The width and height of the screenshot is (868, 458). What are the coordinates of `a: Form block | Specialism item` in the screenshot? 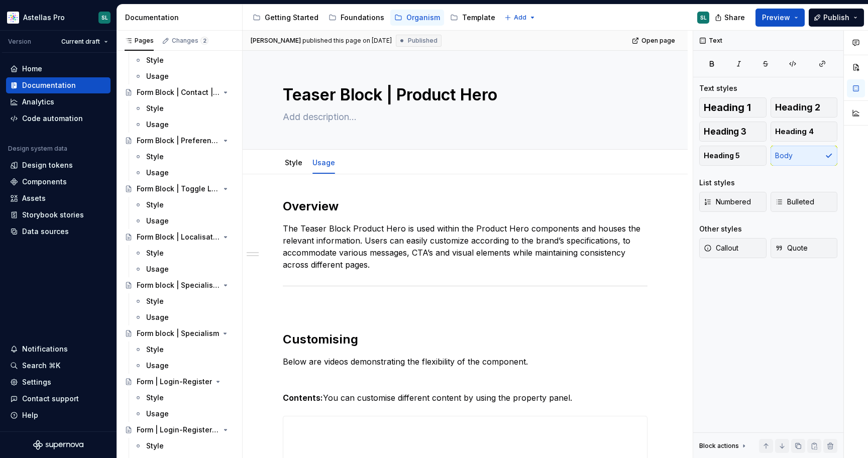 It's located at (179, 285).